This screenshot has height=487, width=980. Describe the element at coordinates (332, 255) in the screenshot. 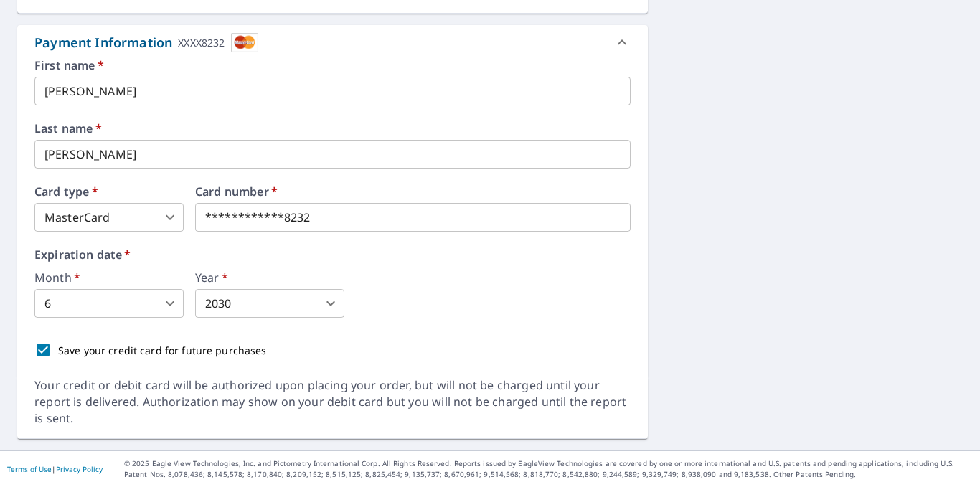

I see `label: Expiration date` at that location.